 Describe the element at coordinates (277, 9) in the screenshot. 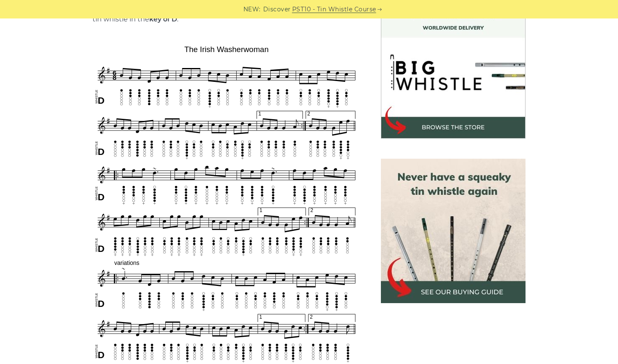

I see `span: Discover` at that location.